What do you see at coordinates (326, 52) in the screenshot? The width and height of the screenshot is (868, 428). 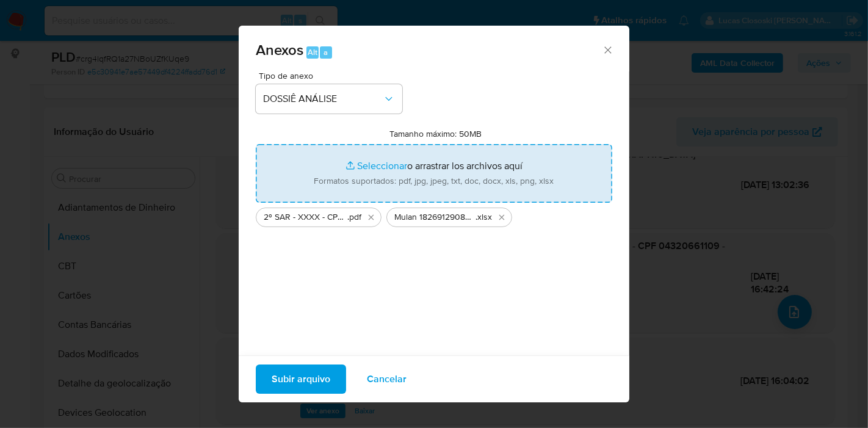 I see `span: a` at bounding box center [326, 52].